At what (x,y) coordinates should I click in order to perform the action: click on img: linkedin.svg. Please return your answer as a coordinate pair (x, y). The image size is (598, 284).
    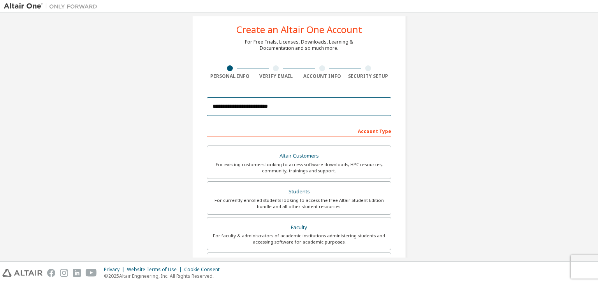
    Looking at the image, I should click on (77, 273).